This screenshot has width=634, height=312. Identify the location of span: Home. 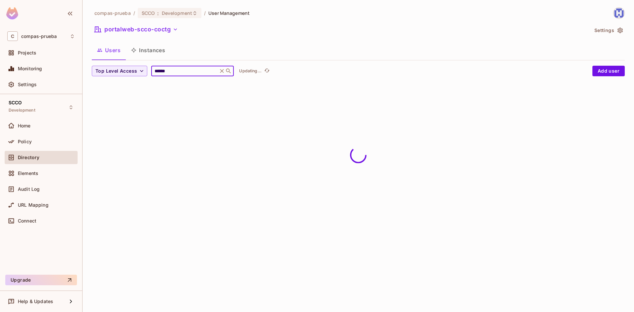
(24, 126).